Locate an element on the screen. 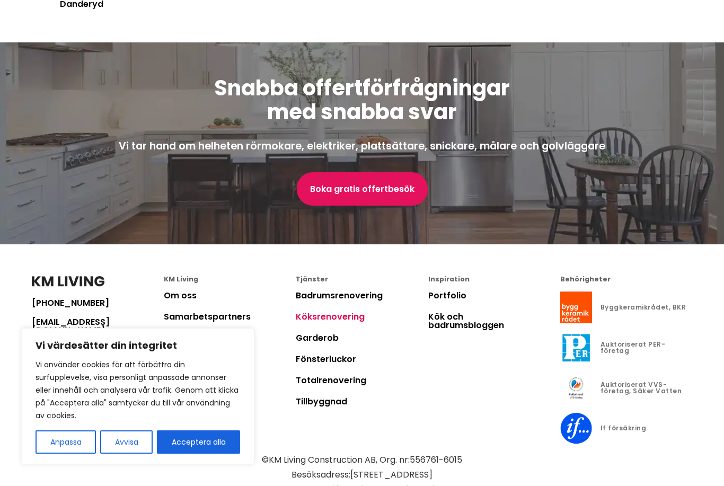 The width and height of the screenshot is (724, 486). div: Inspiration is located at coordinates (494, 279).